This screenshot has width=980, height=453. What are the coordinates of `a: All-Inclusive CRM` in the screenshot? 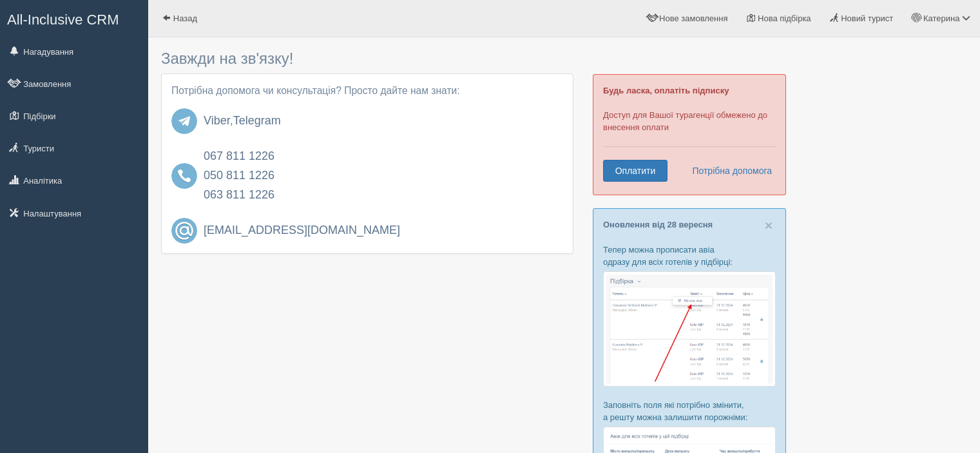 It's located at (74, 18).